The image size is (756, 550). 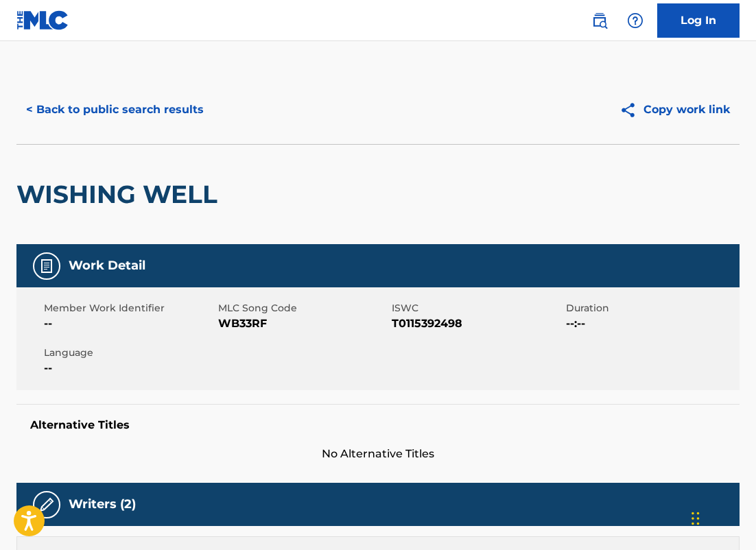 What do you see at coordinates (107, 265) in the screenshot?
I see `h5: Work Detail` at bounding box center [107, 265].